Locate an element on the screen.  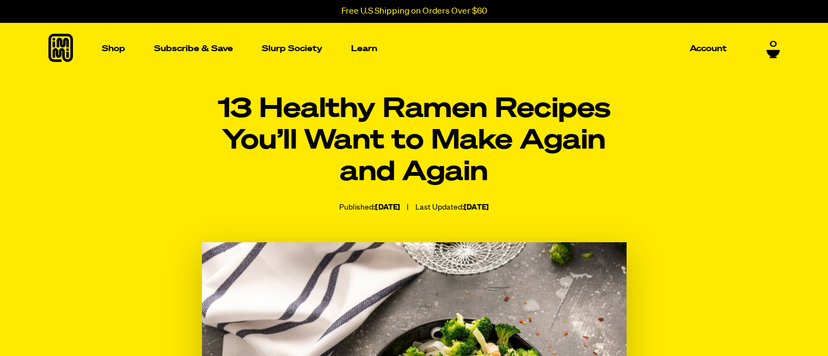
a: Shop is located at coordinates (113, 48).